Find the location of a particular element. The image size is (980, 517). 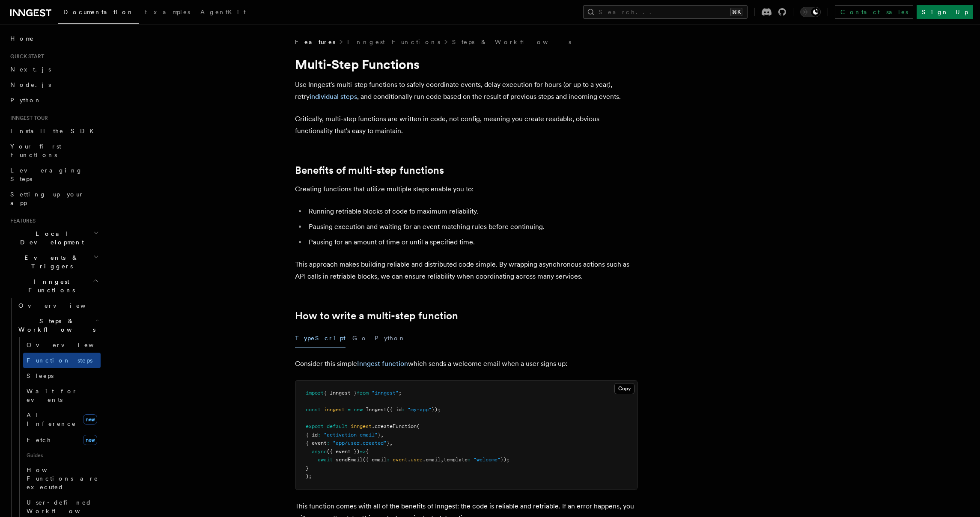

span: "inngest" is located at coordinates (385, 393).